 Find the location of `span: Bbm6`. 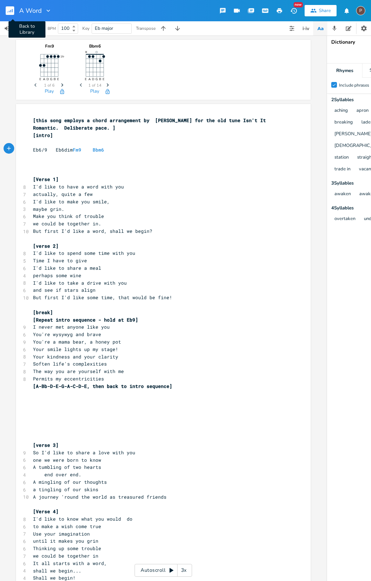

span: Bbm6 is located at coordinates (98, 150).